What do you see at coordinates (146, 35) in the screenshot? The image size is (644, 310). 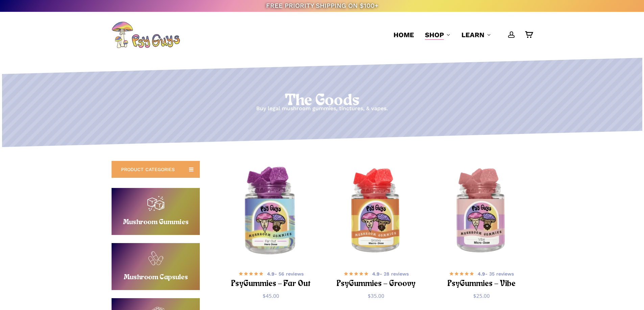 I see `a: PsyGuys` at bounding box center [146, 35].